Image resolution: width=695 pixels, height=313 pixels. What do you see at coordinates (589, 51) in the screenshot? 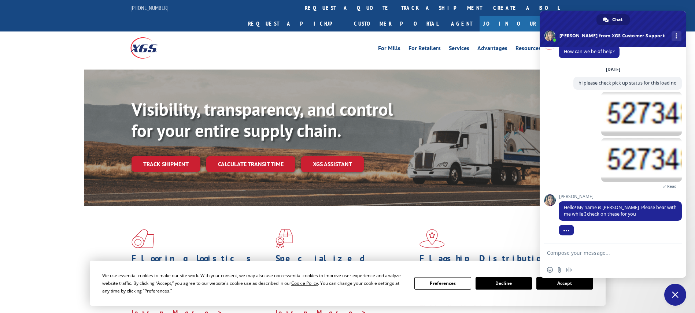
I see `span: How can we be of help?` at bounding box center [589, 51].